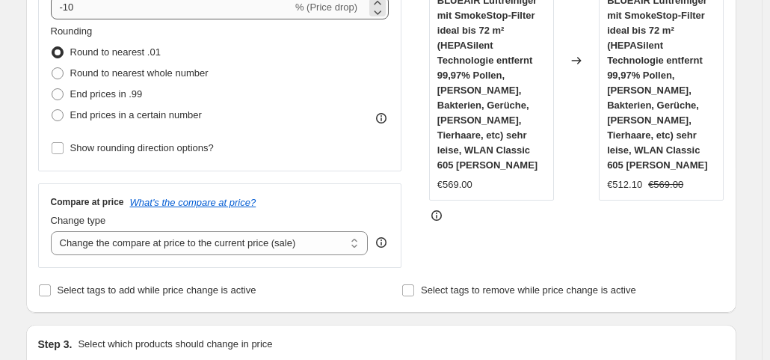 The image size is (770, 360). What do you see at coordinates (175, 344) in the screenshot?
I see `p: Select which products should change in price` at bounding box center [175, 344].